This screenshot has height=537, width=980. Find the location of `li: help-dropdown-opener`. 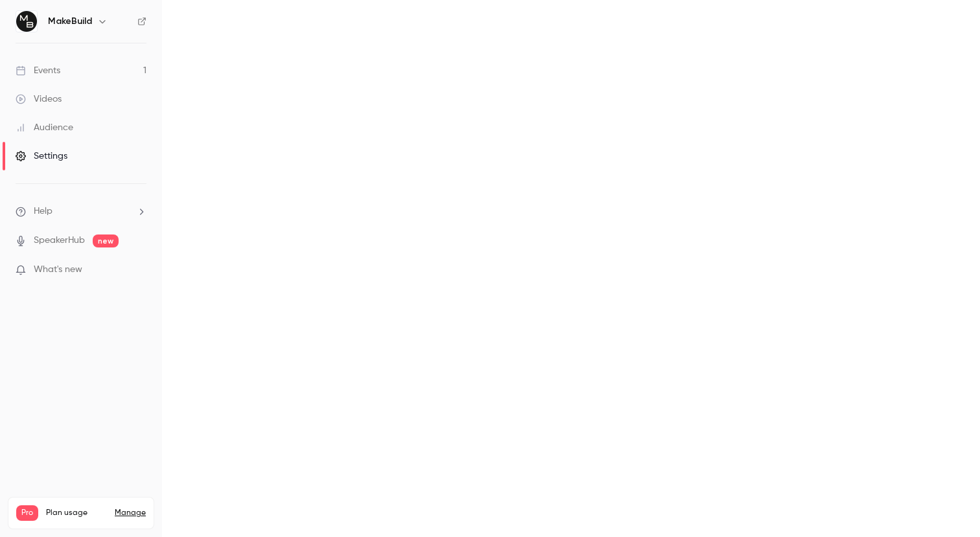

li: help-dropdown-opener is located at coordinates (81, 211).